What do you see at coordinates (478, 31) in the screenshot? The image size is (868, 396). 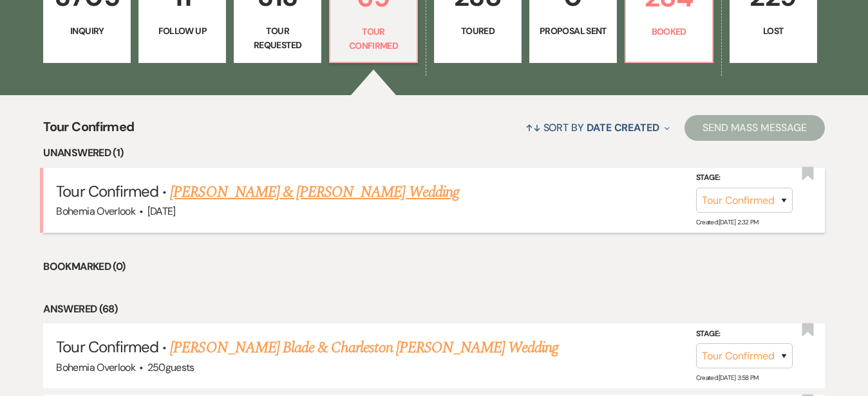 I see `p: Toured` at bounding box center [478, 31].